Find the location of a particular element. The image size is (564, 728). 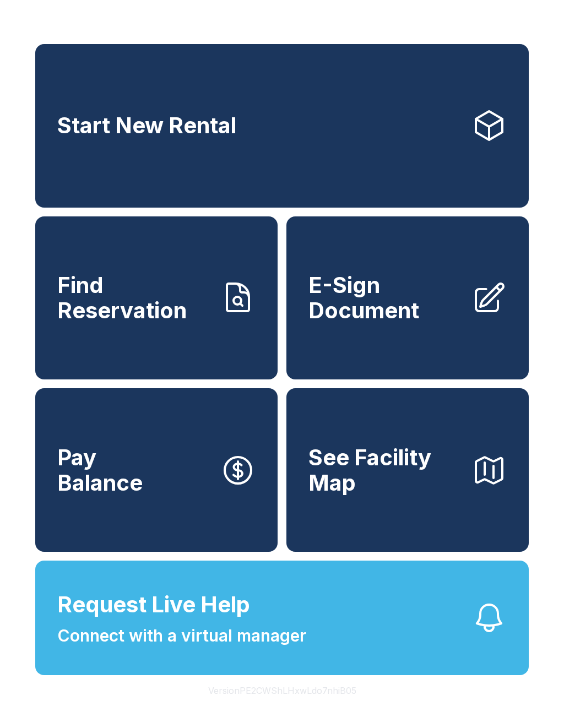

span: E-Sign Document is located at coordinates (385, 297).